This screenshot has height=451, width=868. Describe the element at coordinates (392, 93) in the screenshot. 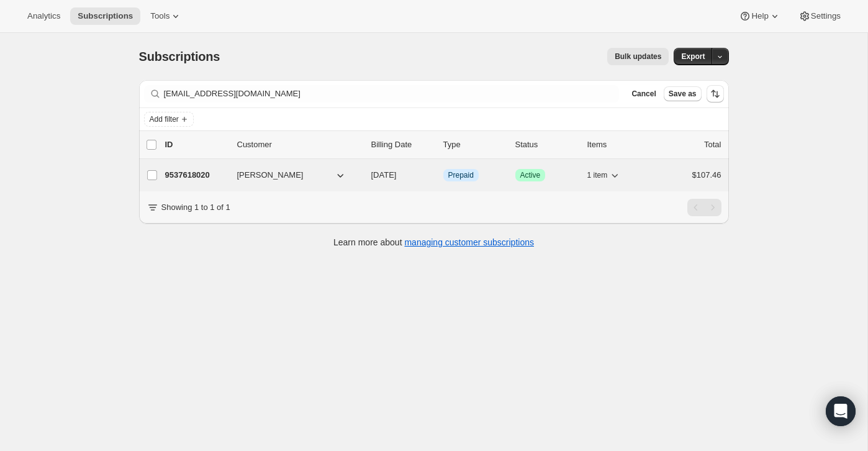

I see `input: Filter subscribers` at that location.